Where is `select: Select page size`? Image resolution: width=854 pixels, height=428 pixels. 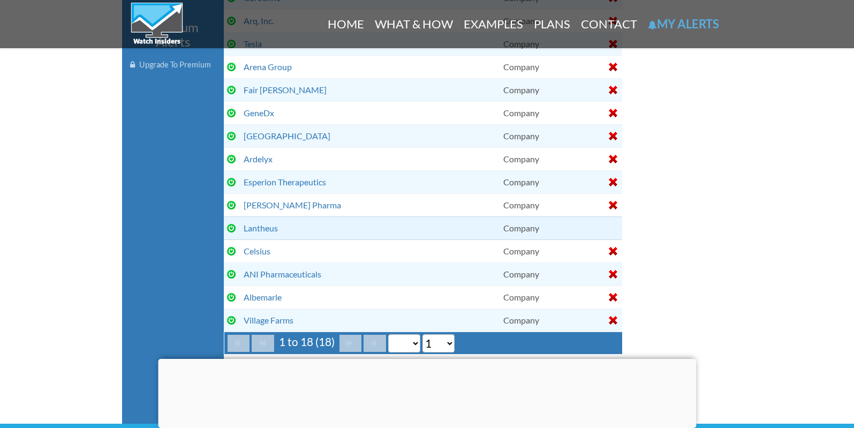 select: Select page size is located at coordinates (404, 343).